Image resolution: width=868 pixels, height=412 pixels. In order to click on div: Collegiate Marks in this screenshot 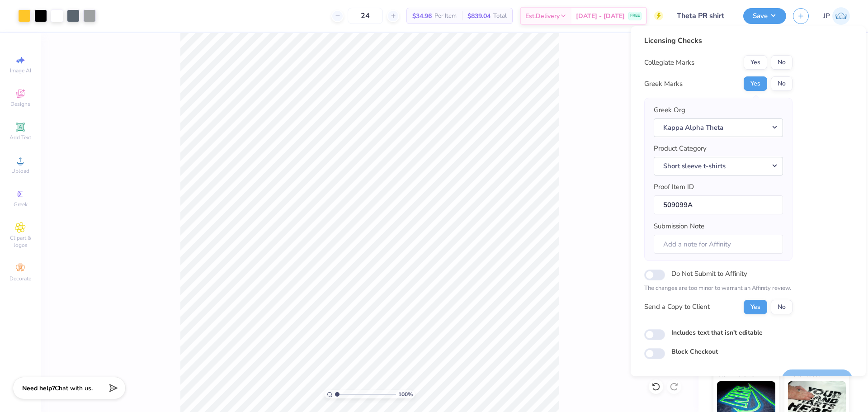, I will do `click(669, 62)`.